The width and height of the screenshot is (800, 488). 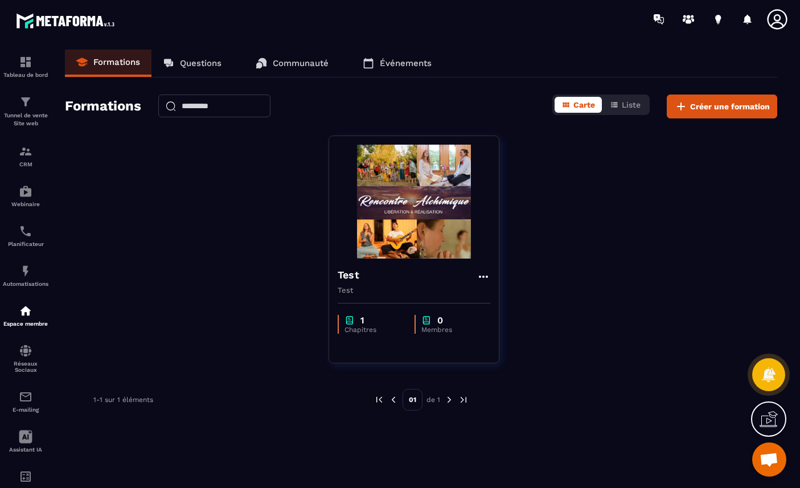 What do you see at coordinates (26, 397) in the screenshot?
I see `img: email` at bounding box center [26, 397].